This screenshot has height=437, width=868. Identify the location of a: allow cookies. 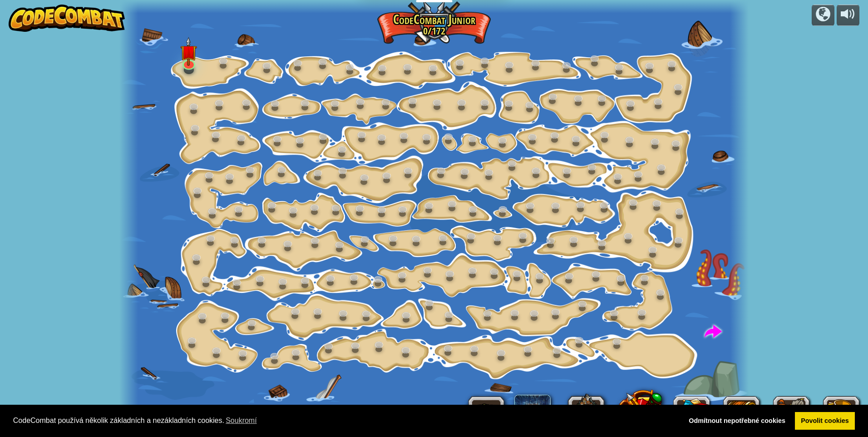
(825, 420).